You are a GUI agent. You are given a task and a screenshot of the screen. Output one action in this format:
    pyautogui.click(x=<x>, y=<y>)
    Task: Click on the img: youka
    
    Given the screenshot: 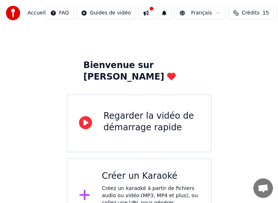 What is the action you would take?
    pyautogui.click(x=13, y=13)
    